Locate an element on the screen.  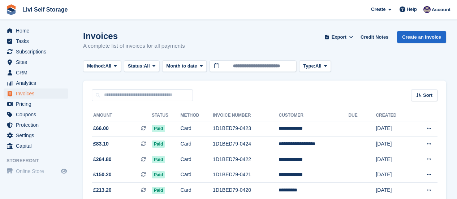
span: £66.00 is located at coordinates (101, 128).